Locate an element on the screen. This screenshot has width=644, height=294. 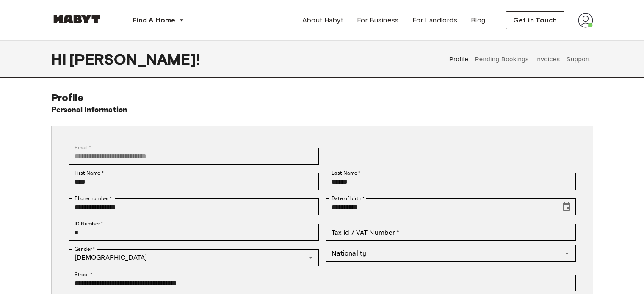
span: For Landlords is located at coordinates (435, 20).